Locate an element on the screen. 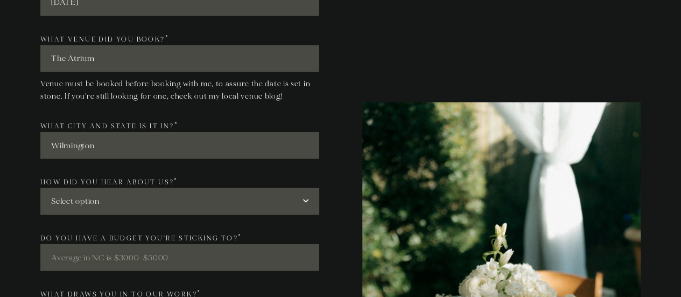 This screenshot has width=681, height=297. input: The Atrium is located at coordinates (180, 59).